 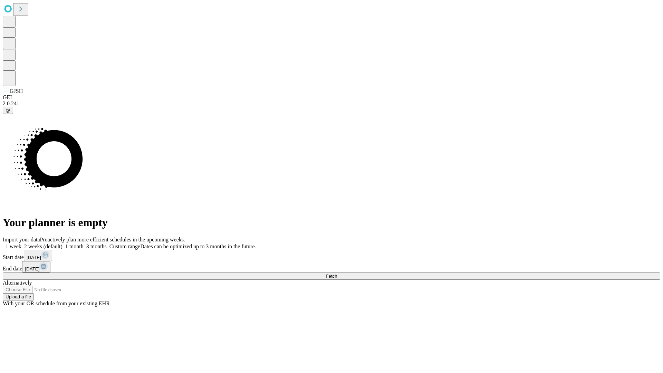 I want to click on button: Fetch, so click(x=331, y=276).